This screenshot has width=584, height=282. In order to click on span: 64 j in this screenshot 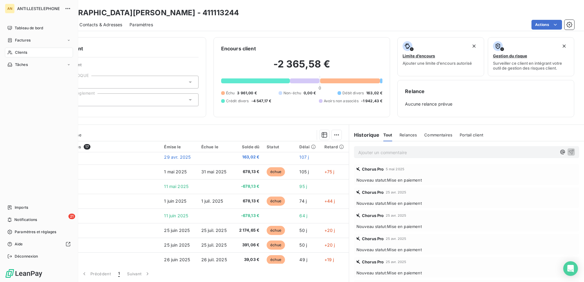, I will do `click(303, 216)`.